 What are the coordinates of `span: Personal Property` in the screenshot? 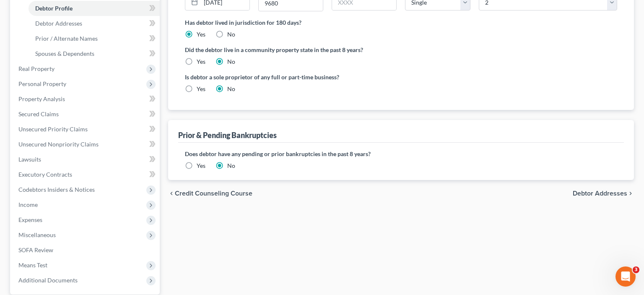 It's located at (42, 83).